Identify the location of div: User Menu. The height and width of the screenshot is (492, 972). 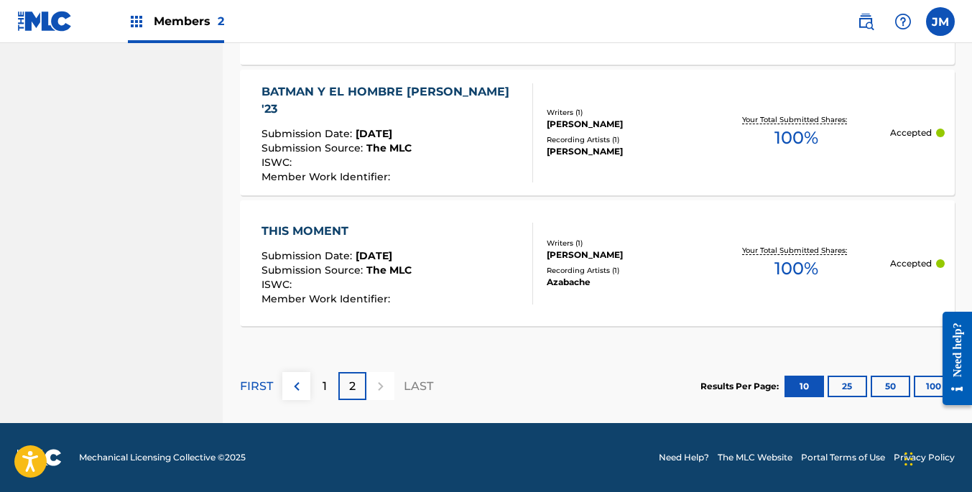
(940, 22).